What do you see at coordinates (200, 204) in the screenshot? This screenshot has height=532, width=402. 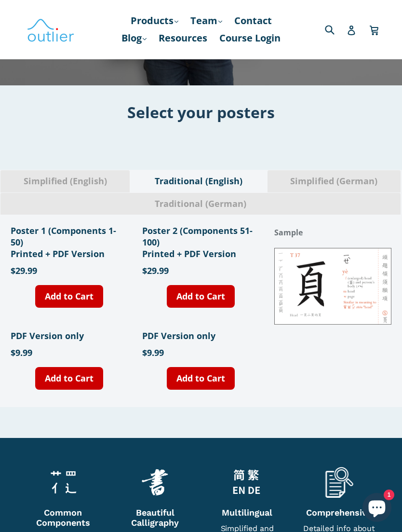 I see `span: Traditional (German)` at bounding box center [200, 204].